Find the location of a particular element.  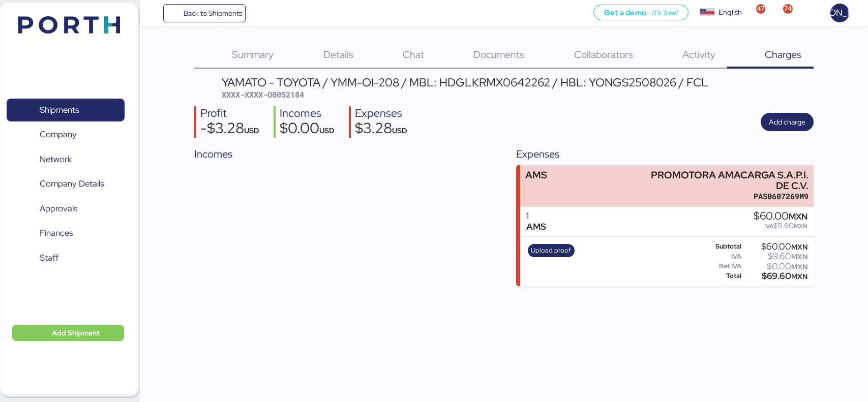

div: Ret IVA is located at coordinates (719, 266).